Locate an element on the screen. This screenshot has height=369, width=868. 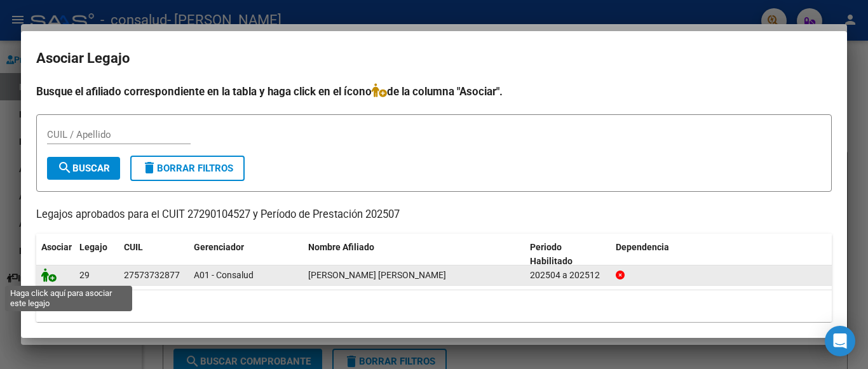
span: Gerenciador is located at coordinates (219, 247).